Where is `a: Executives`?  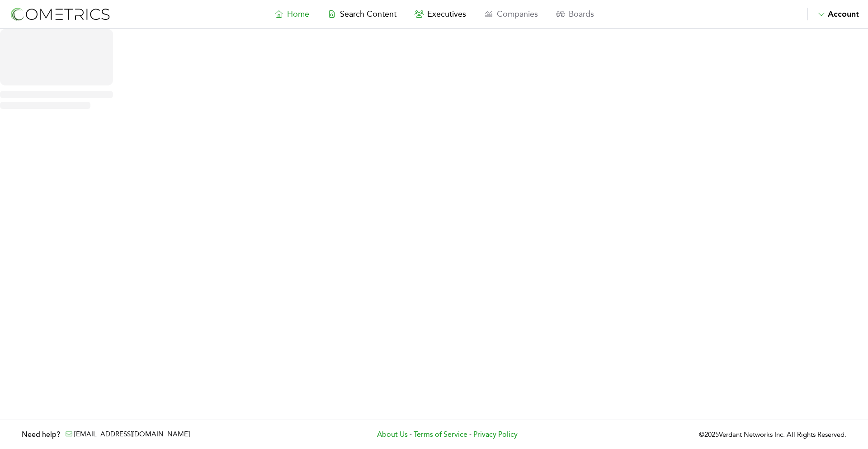 a: Executives is located at coordinates (440, 14).